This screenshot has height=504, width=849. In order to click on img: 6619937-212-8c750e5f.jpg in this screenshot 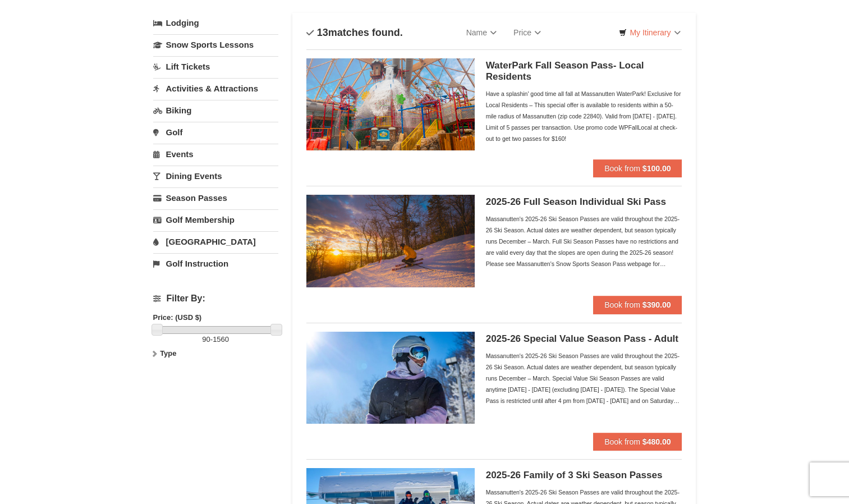, I will do `click(390, 104)`.